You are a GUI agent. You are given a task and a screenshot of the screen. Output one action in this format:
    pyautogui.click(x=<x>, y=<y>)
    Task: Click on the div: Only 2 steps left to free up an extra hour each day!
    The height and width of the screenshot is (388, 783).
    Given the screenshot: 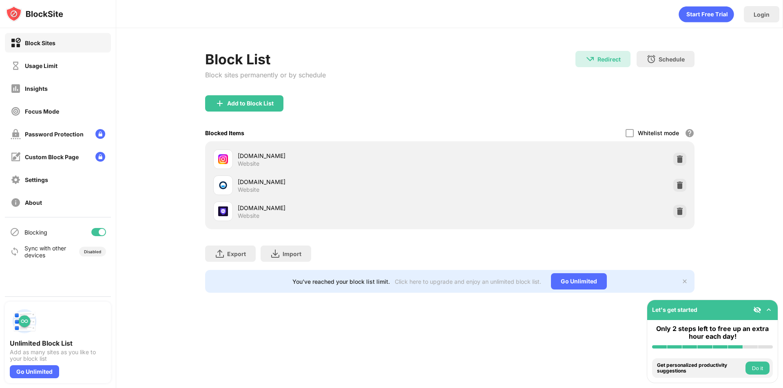 What is the action you would take?
    pyautogui.click(x=712, y=333)
    